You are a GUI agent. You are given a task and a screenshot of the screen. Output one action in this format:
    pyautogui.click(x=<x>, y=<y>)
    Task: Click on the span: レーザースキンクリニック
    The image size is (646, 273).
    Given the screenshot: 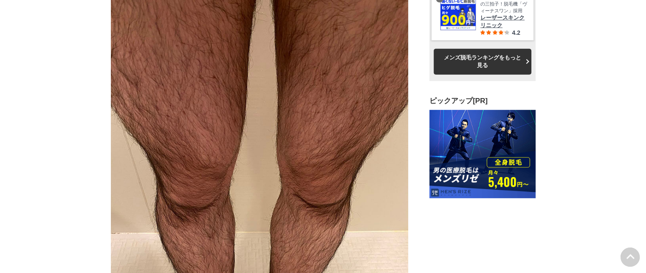 What is the action you would take?
    pyautogui.click(x=504, y=22)
    